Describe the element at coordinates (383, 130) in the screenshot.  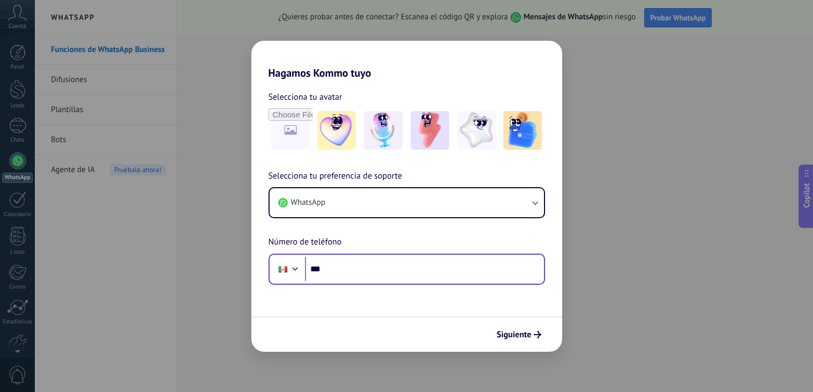
I see `img: -2.jpeg` at that location.